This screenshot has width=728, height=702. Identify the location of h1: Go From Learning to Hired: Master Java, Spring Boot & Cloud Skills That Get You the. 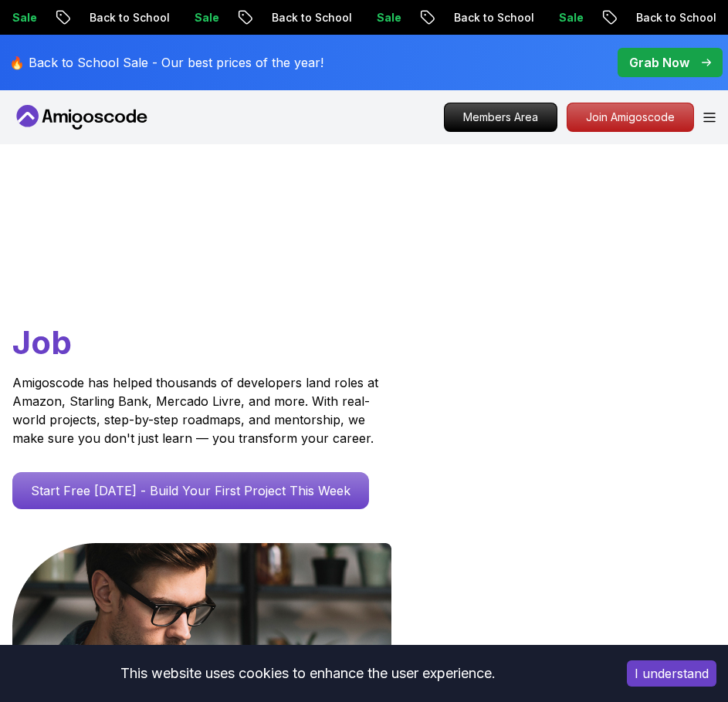
(364, 297).